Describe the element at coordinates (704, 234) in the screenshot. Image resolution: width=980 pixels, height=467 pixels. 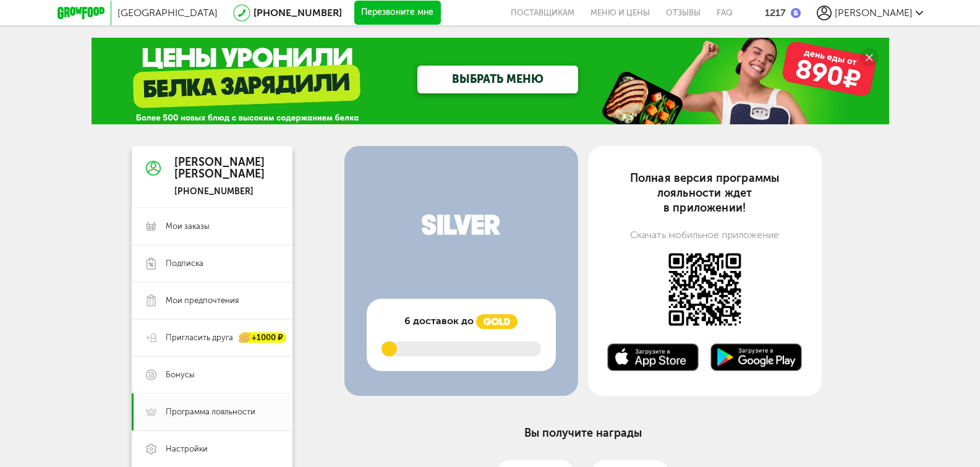
I see `span: Скачать мобильное приложение` at that location.